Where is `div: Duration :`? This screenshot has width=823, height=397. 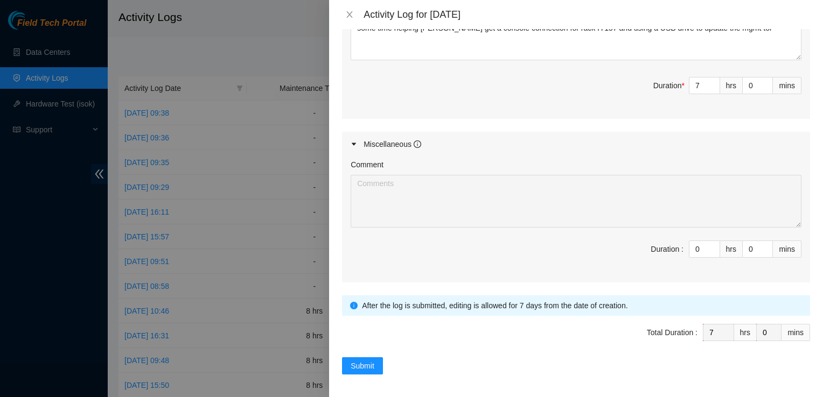 div: Duration : is located at coordinates (667, 249).